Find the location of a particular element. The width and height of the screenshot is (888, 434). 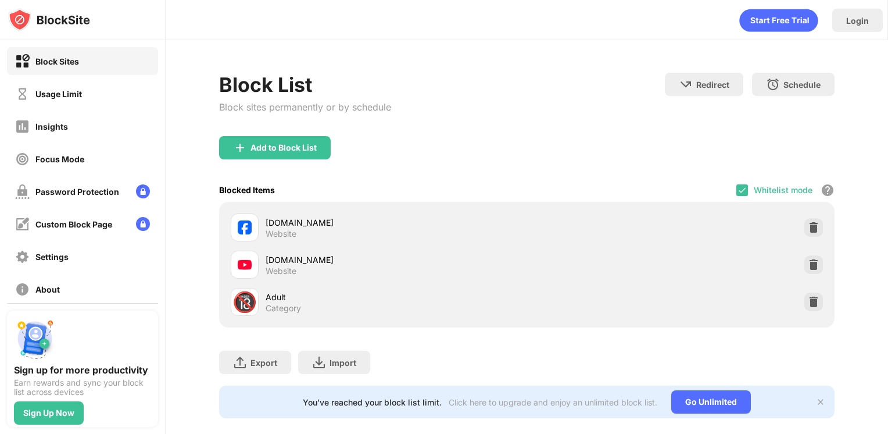

div: Password Protection is located at coordinates (77, 191).